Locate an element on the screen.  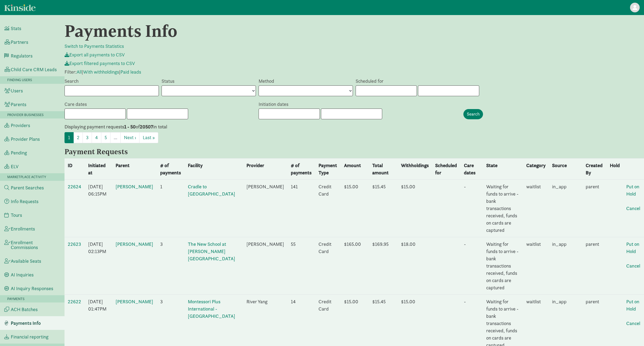
th: Hold is located at coordinates (614, 169).